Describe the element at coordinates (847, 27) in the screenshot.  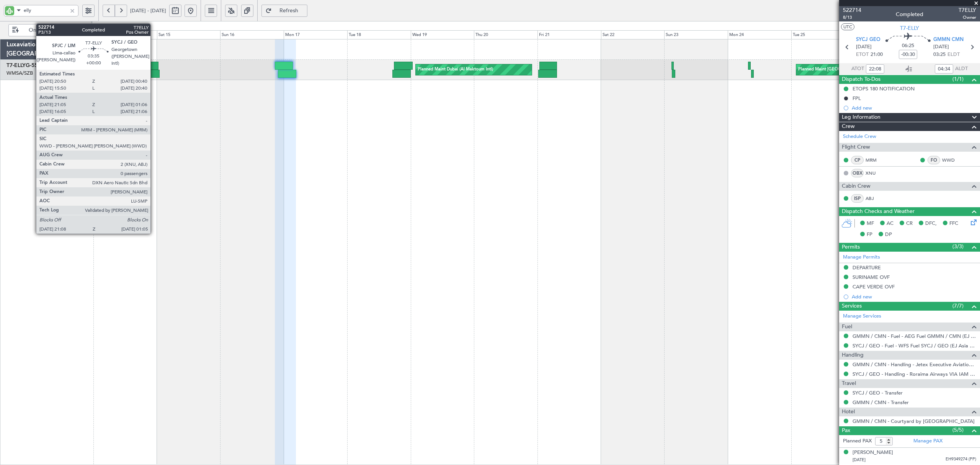
I see `button: UTC` at that location.